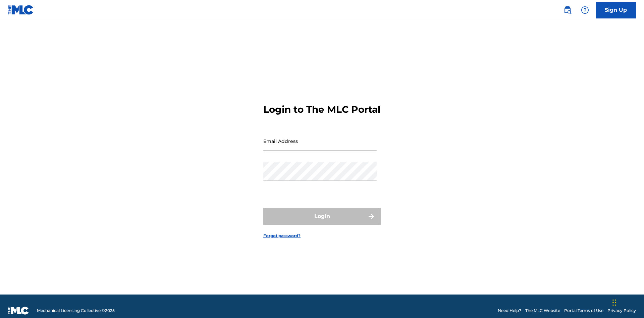 Image resolution: width=644 pixels, height=318 pixels. I want to click on span: Mechanical Licensing Collective © 2025, so click(76, 311).